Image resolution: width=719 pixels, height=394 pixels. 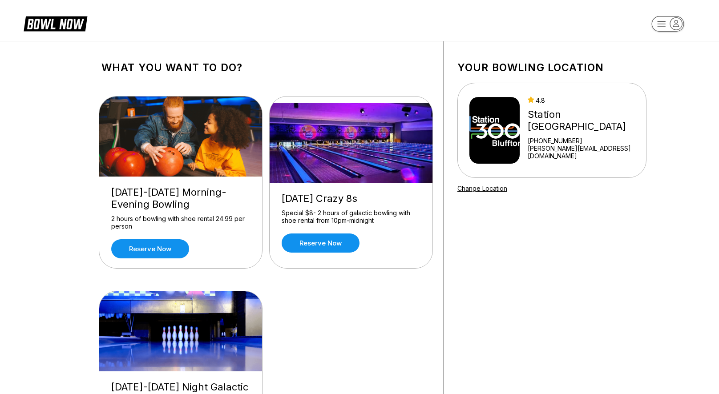 I want to click on div: Special $8- 2 hours of galactic bowling with shoe rental from 10pm-midnight, so click(x=351, y=217).